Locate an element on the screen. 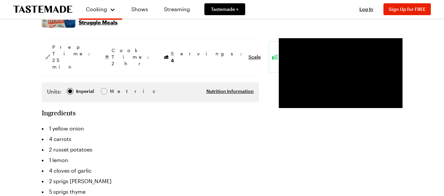 The width and height of the screenshot is (444, 196). span: Cooking is located at coordinates (97, 9).